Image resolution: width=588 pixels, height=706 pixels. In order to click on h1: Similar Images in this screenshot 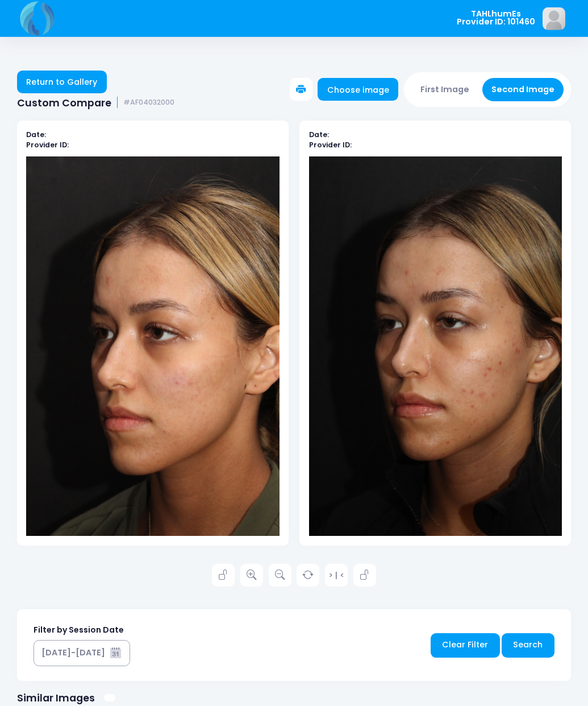, I will do `click(55, 698)`.